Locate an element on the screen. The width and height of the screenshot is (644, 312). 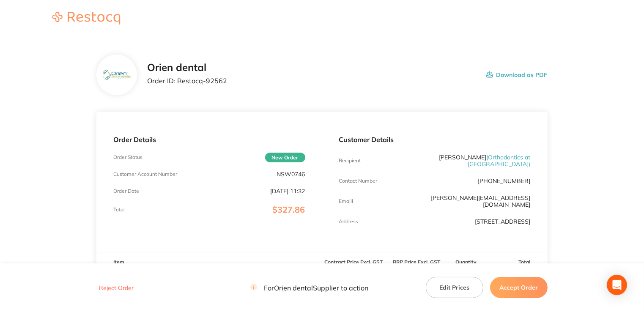
p: Total is located at coordinates (119, 209).